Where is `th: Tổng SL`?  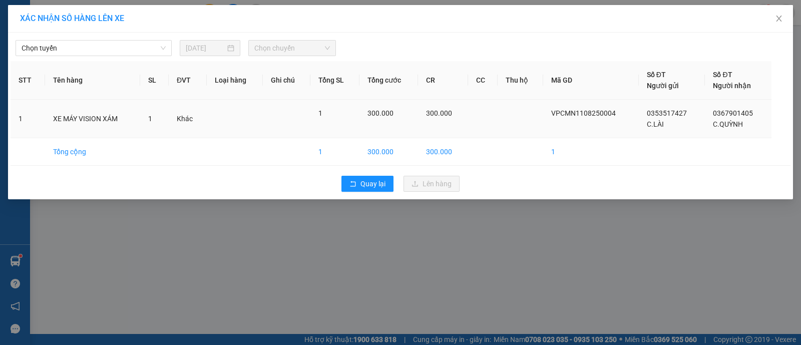 th: Tổng SL is located at coordinates (335, 80).